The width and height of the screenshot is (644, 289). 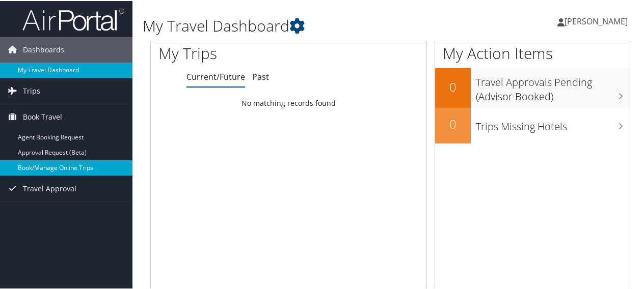 What do you see at coordinates (532, 53) in the screenshot?
I see `h1: My Action Items` at bounding box center [532, 53].